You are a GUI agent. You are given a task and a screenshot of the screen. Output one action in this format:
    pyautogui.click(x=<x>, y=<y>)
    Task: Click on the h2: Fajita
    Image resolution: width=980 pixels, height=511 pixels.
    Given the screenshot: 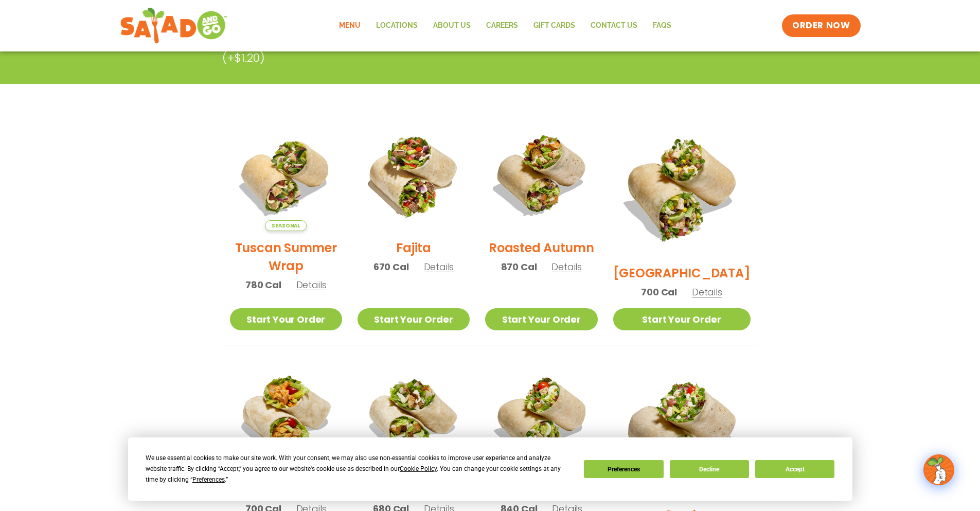 What is the action you would take?
    pyautogui.click(x=414, y=247)
    